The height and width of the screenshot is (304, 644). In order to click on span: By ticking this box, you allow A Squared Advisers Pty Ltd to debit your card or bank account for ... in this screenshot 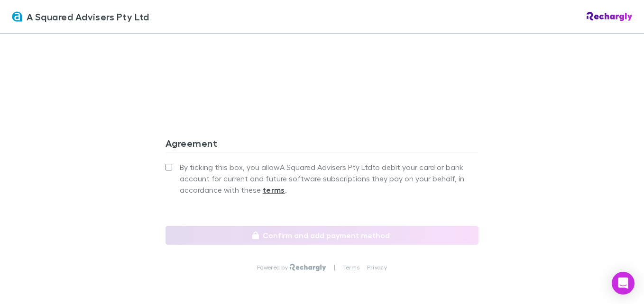, I will do `click(329, 178)`.